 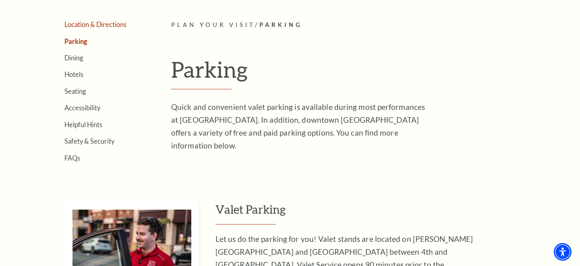 I want to click on a: Accessibility, so click(x=82, y=107).